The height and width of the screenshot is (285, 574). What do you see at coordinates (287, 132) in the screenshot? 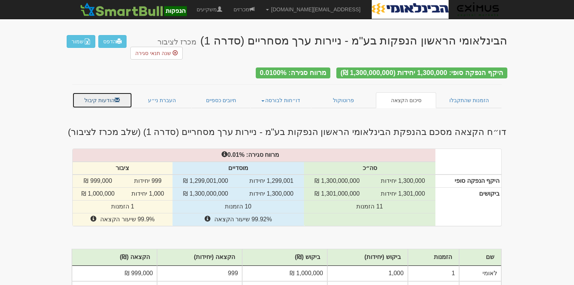
I see `h3: דו״ח הקצאה מסכם בהנפקת הבינלאומי הראשון הנפקות בע"מ - ניירות ערך מסחריים (סדרה 1) (שלב מכרז לציבור)` at bounding box center [287, 132].